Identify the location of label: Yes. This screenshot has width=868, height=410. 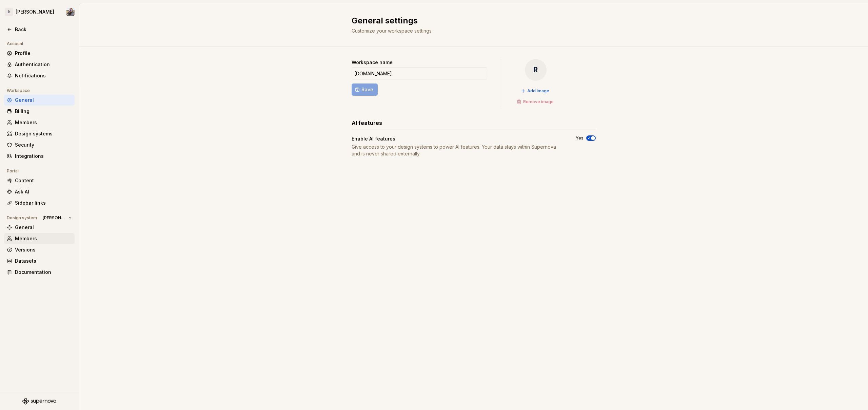
(580, 138).